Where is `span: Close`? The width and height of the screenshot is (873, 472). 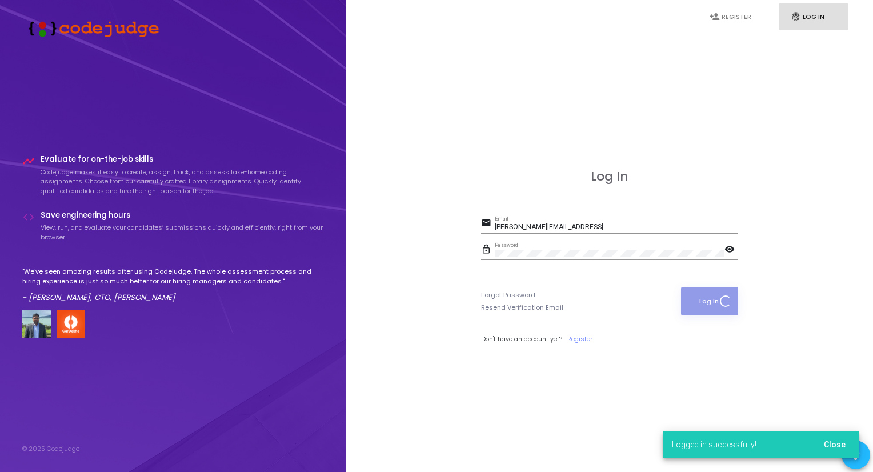 span: Close is located at coordinates (835, 444).